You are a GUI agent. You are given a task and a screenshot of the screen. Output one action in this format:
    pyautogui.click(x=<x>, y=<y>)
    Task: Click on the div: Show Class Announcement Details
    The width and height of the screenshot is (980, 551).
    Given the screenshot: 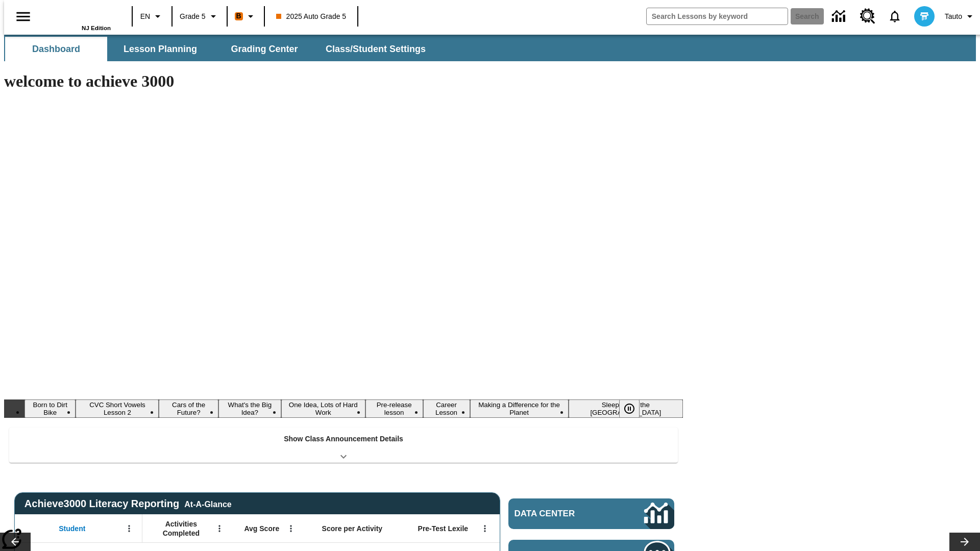 What is the action you would take?
    pyautogui.click(x=344, y=445)
    